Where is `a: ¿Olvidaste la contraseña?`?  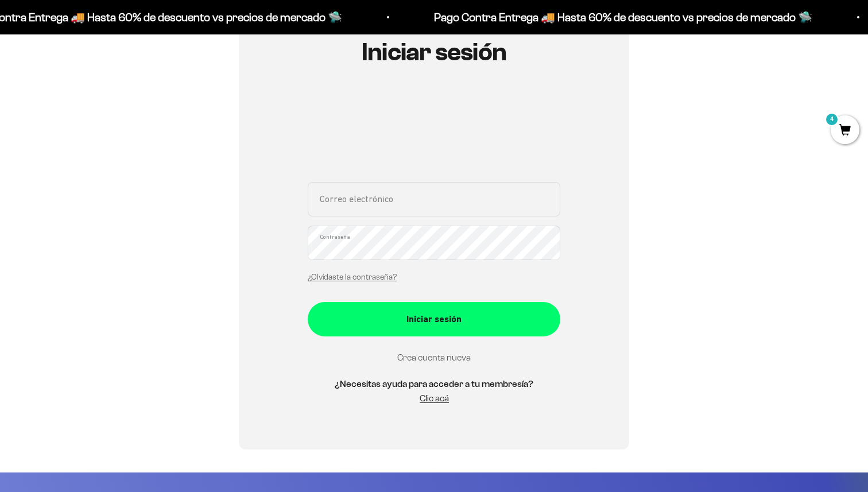
a: ¿Olvidaste la contraseña? is located at coordinates (352, 277).